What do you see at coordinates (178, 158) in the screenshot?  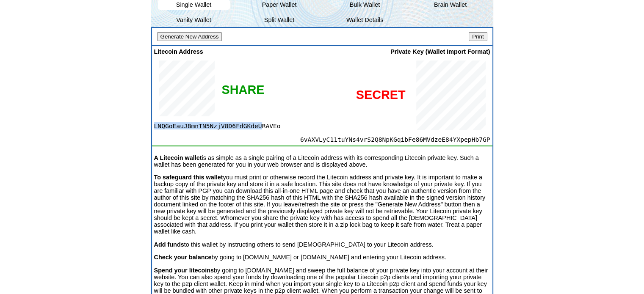 I see `b: A Litecoin wallet` at bounding box center [178, 158].